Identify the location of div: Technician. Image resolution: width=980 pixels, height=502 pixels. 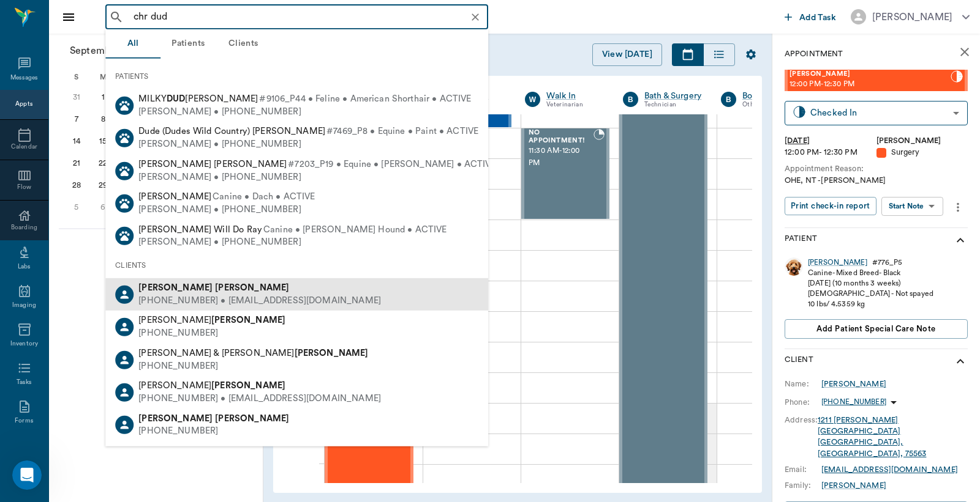
(673, 104).